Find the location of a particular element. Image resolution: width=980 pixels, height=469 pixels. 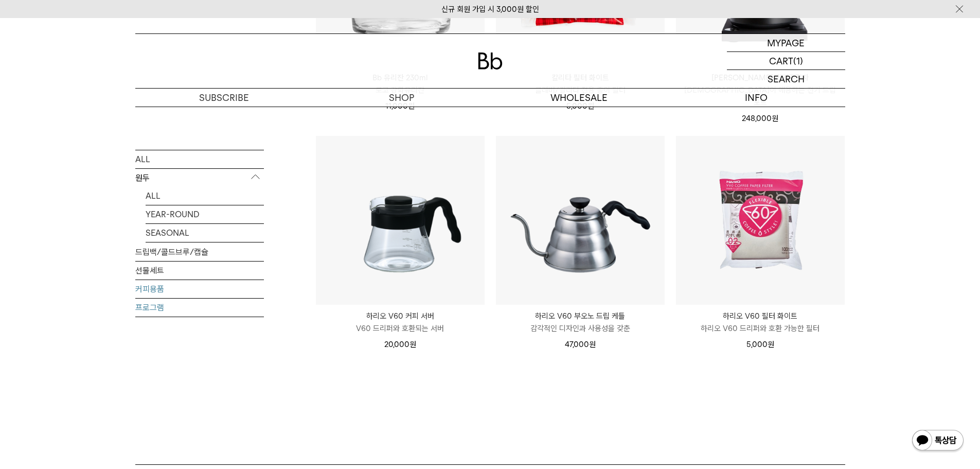

p: 하리오 V60 커피 서버 is located at coordinates (401, 316).